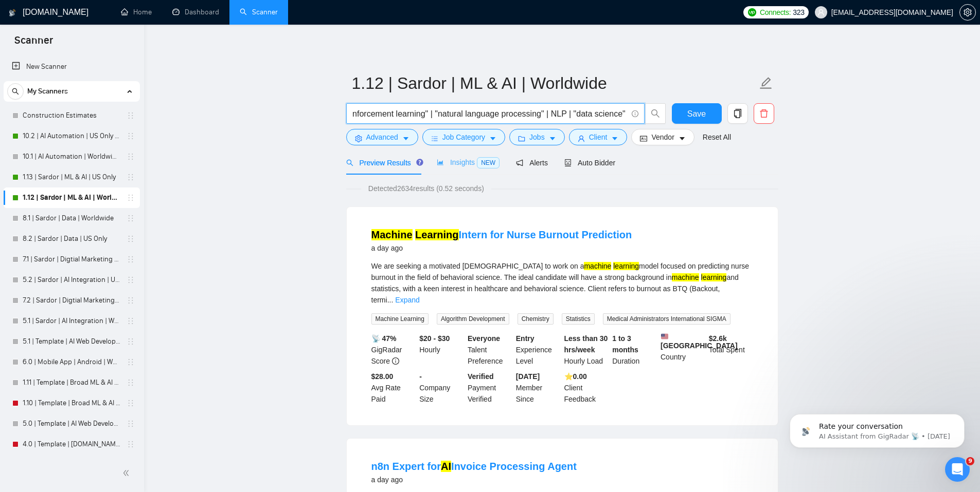  What do you see at coordinates (663, 137) in the screenshot?
I see `button: idcardVendorcaret-down` at bounding box center [663, 137].